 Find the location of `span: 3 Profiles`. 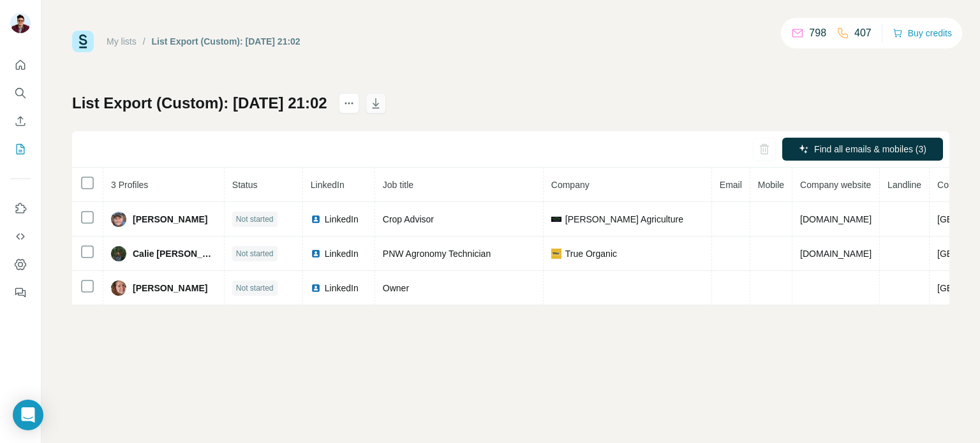

span: 3 Profiles is located at coordinates (130, 185).